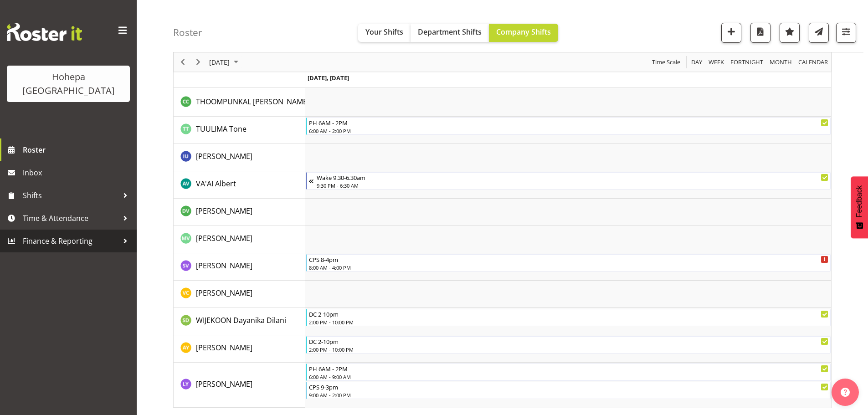 This screenshot has height=415, width=868. Describe the element at coordinates (240, 212) in the screenshot. I see `td: VADODARIYA Drashti resource` at that location.